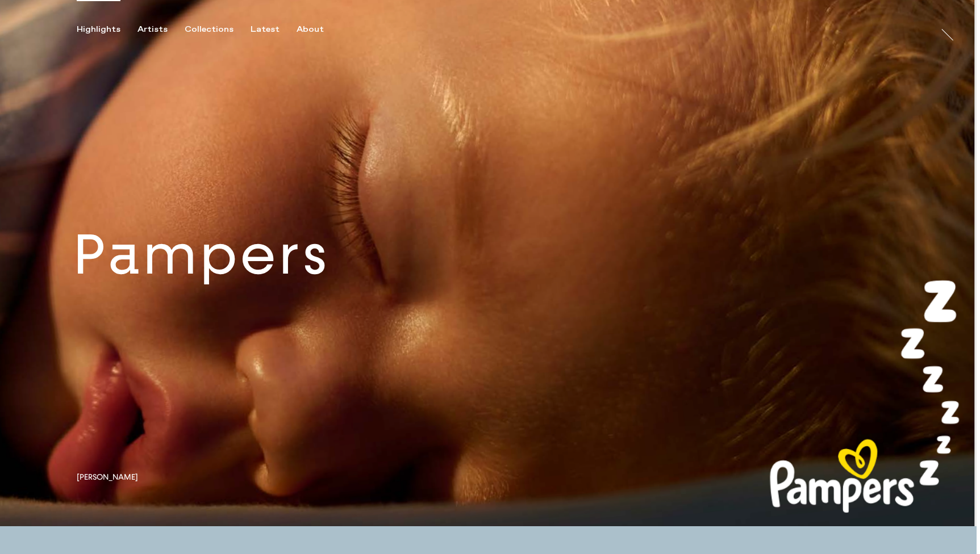 This screenshot has width=980, height=554. I want to click on button: About, so click(319, 29).